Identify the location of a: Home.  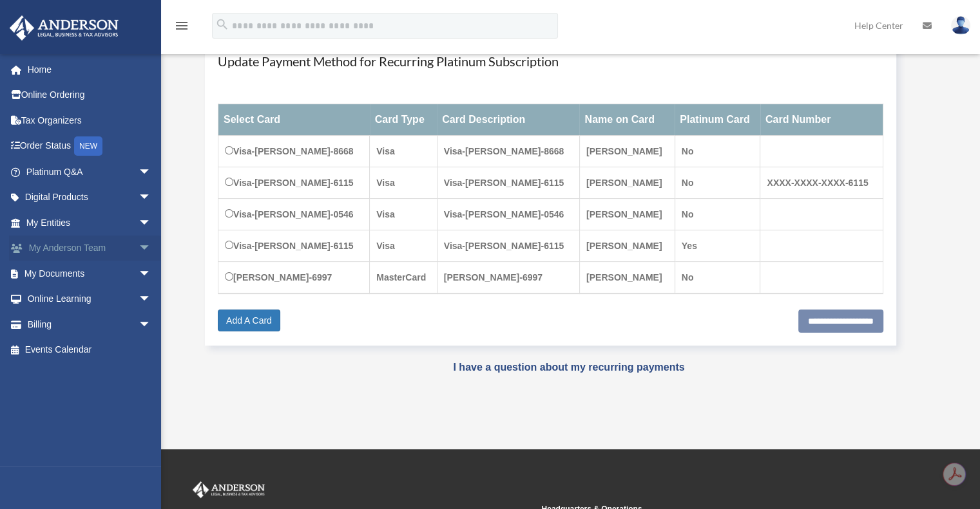
(90, 70).